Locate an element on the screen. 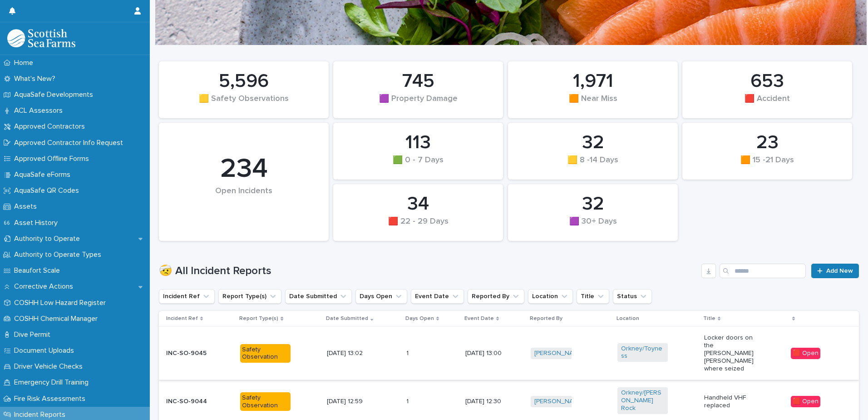  p: Home is located at coordinates (26, 63).